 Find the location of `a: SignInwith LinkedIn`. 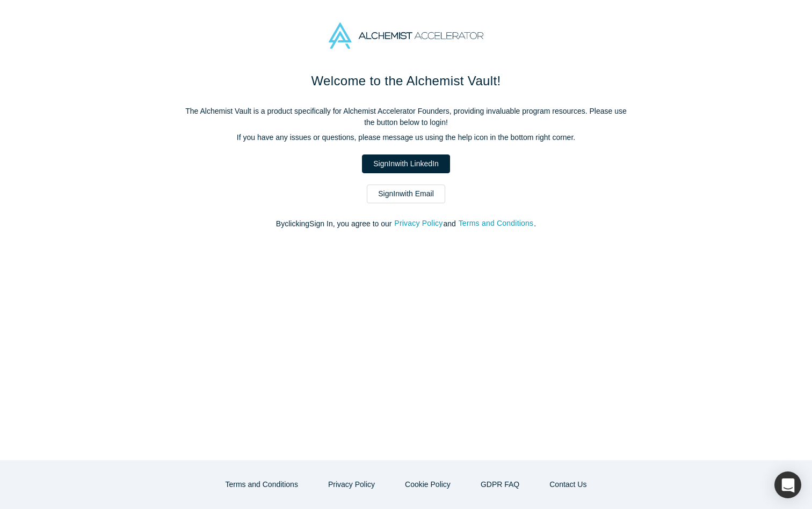

a: SignInwith LinkedIn is located at coordinates (405, 164).